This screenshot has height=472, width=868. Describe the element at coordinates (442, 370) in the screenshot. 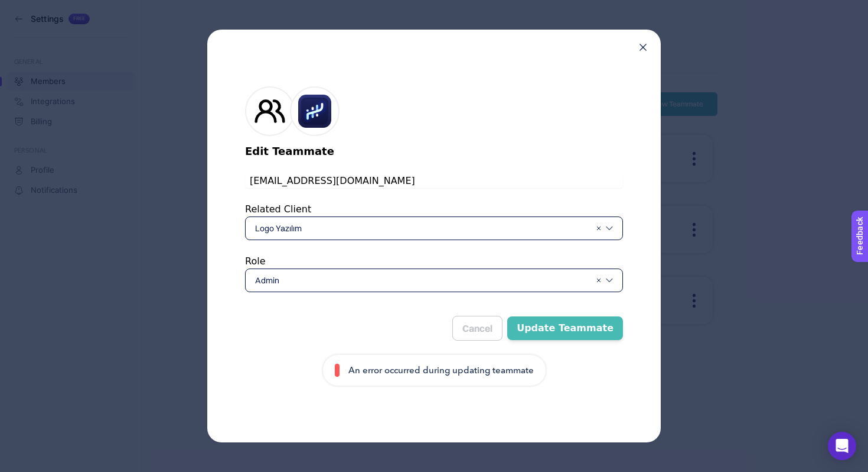

I see `p: An error occurred during updating teammate` at that location.